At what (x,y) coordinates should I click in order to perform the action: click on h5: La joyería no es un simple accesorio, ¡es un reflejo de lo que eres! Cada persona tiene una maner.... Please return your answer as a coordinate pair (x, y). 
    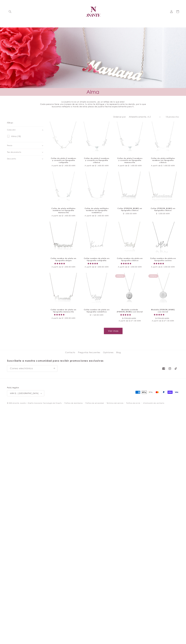
    Looking at the image, I should click on (93, 104).